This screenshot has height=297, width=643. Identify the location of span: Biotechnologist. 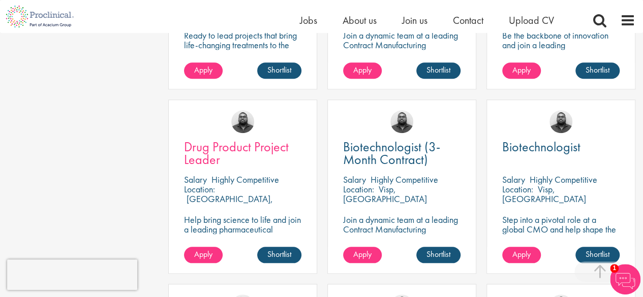
(541, 147).